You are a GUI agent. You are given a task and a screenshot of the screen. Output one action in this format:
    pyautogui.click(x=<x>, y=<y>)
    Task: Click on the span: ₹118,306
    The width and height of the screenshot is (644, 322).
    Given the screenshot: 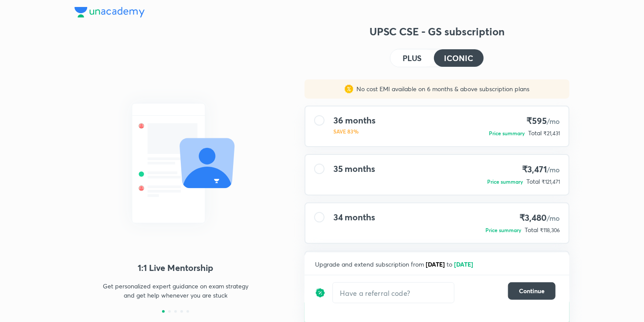 What is the action you would take?
    pyautogui.click(x=550, y=230)
    